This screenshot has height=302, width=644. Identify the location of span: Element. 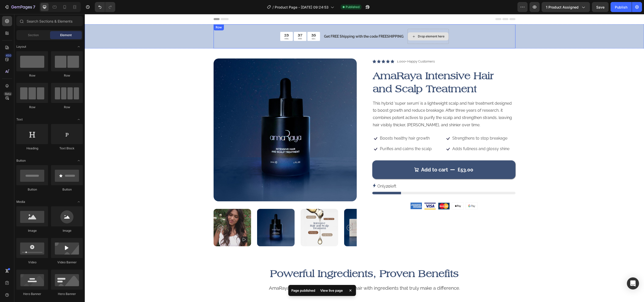
(66, 35).